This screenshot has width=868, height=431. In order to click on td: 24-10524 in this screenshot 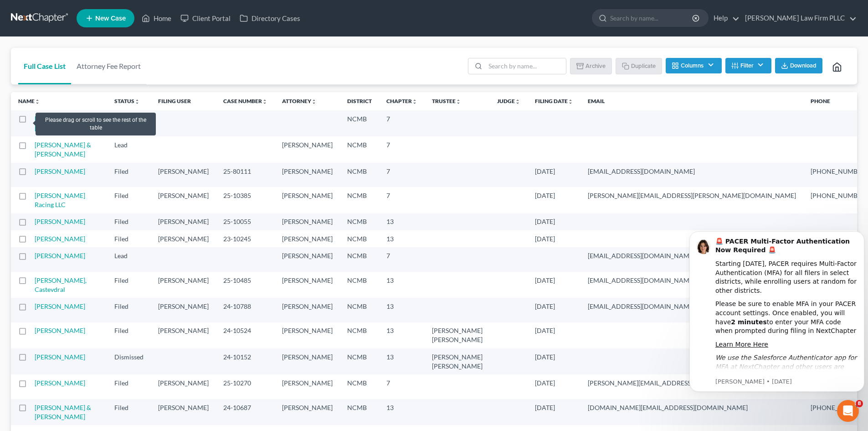, I will do `click(245, 336)`.